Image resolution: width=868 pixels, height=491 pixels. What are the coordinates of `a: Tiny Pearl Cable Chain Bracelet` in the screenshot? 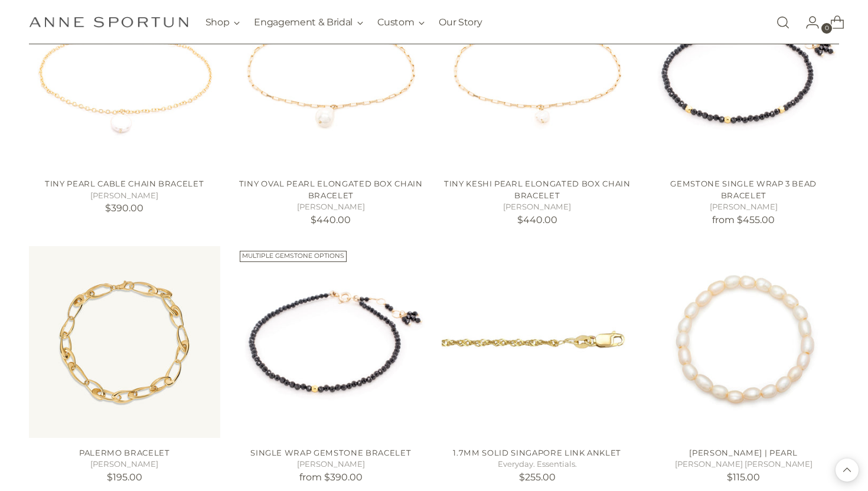 It's located at (124, 184).